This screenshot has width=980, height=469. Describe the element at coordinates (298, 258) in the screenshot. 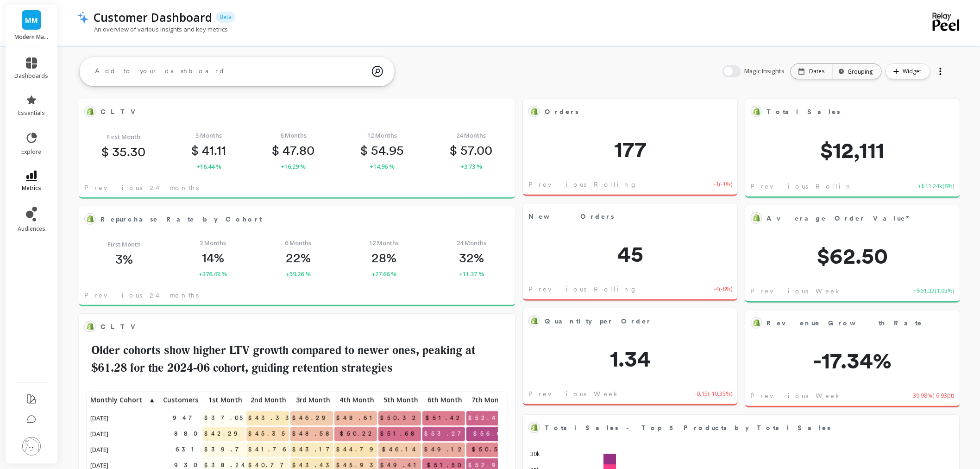

I see `p: 22%` at that location.